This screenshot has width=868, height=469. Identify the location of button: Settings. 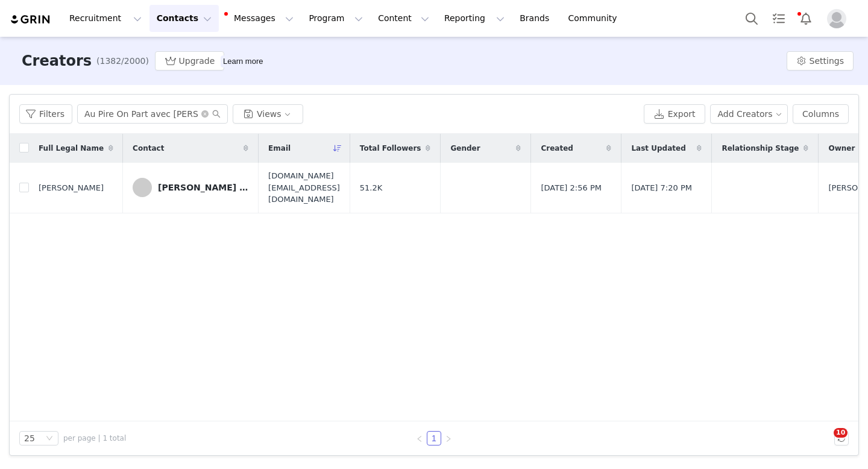
(820, 61).